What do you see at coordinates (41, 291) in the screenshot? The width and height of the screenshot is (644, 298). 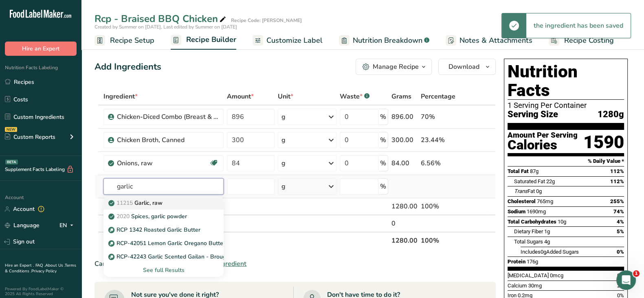 I see `div: Powered By FoodLabelMaker © 2025 All Rights Reserved` at bounding box center [41, 291].